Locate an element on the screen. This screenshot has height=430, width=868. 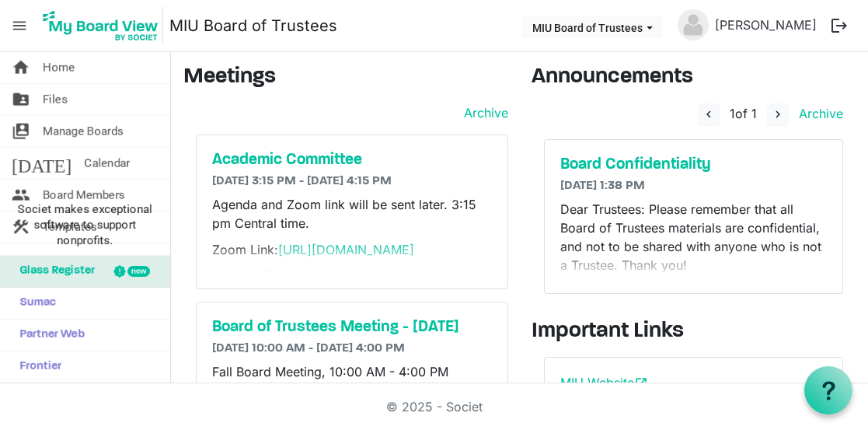
span: folder_shared is located at coordinates (21, 99).